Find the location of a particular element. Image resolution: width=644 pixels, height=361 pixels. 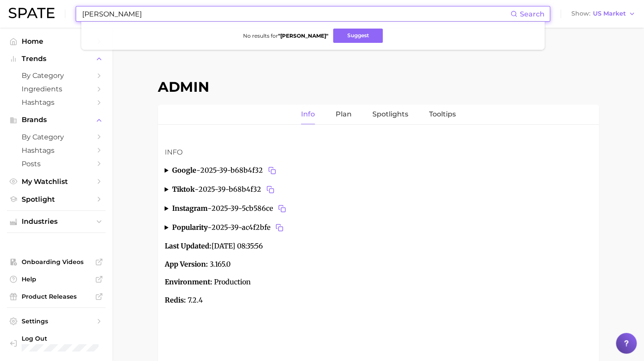

span: Posts is located at coordinates (56, 163).